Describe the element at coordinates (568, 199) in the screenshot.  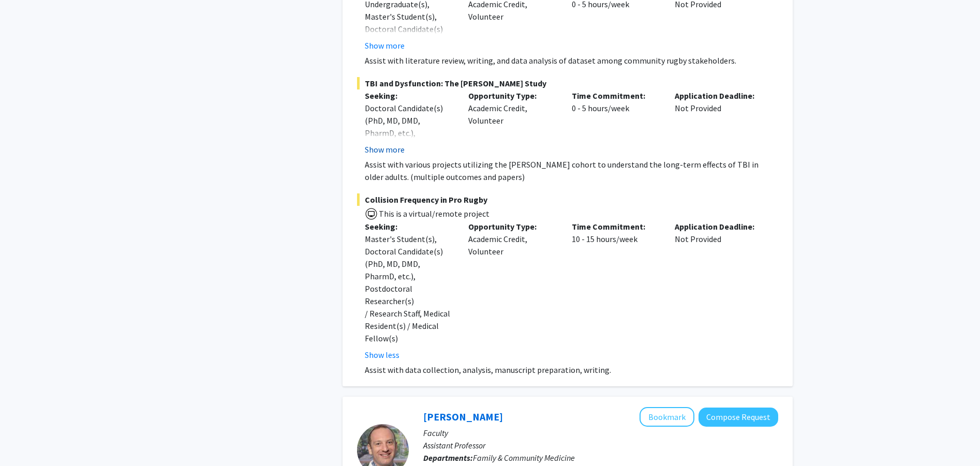
I see `span: Collision Frequency in Pro Rugby` at that location.